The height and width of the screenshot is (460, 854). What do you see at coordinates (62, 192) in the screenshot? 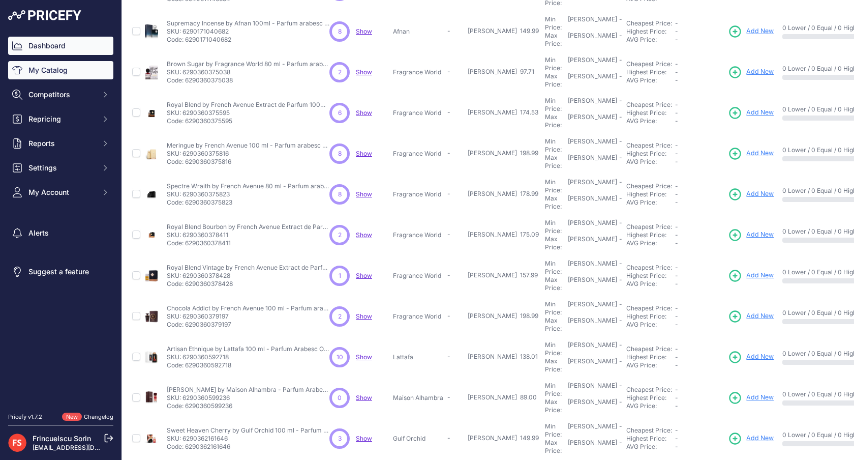
I see `span: My Account` at bounding box center [62, 192].